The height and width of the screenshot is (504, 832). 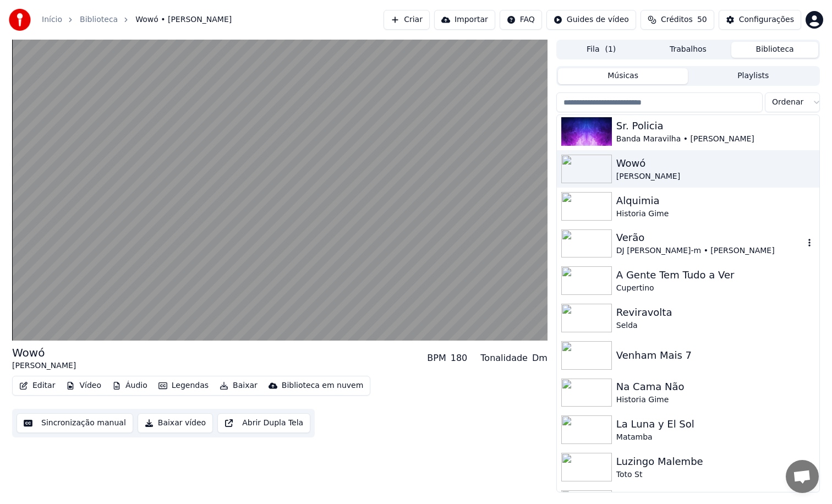 What do you see at coordinates (52, 19) in the screenshot?
I see `a: Início` at bounding box center [52, 19].